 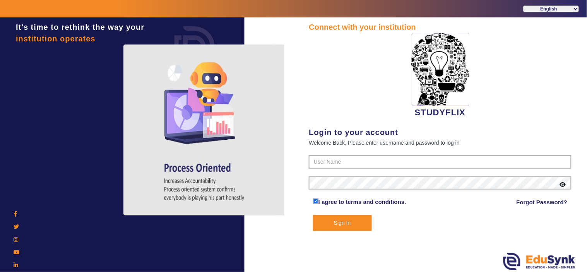 What do you see at coordinates (195, 46) in the screenshot?
I see `img: login.png` at bounding box center [195, 46].